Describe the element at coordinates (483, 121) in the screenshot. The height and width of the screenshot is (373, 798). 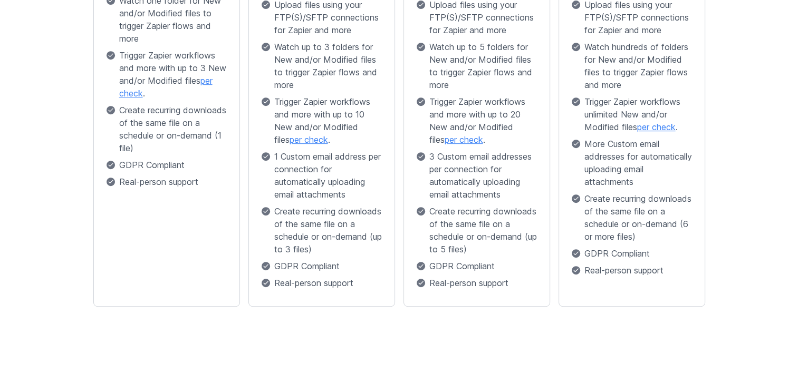
I see `span: Trigger Zapier workflows and more with up to 20 New and/or Modified files .` at that location.